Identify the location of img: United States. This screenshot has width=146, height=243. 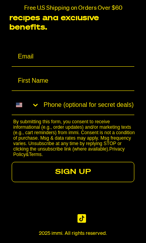
(19, 105).